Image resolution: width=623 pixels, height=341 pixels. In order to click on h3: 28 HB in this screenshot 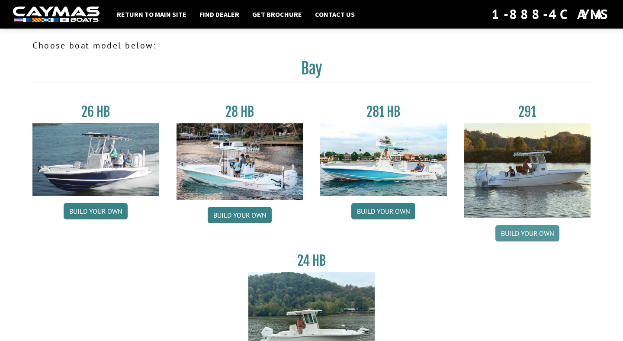, I will do `click(240, 112)`.